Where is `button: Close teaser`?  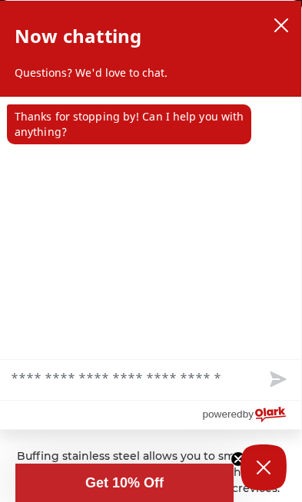
button: Close teaser is located at coordinates (238, 459).